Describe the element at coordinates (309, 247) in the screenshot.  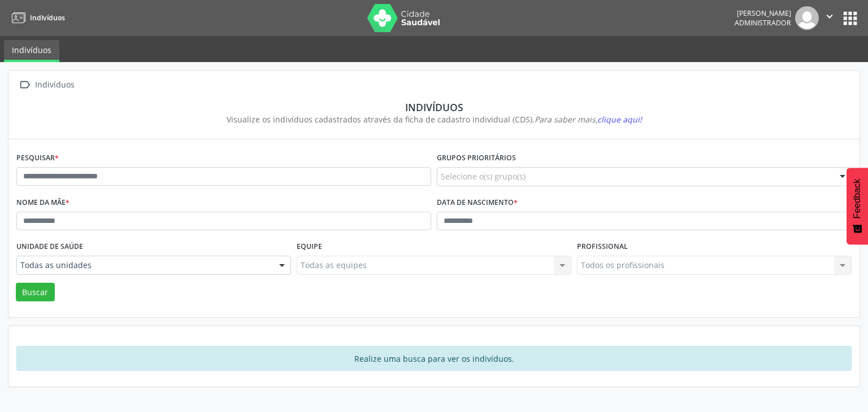
I see `label: Equipe` at that location.